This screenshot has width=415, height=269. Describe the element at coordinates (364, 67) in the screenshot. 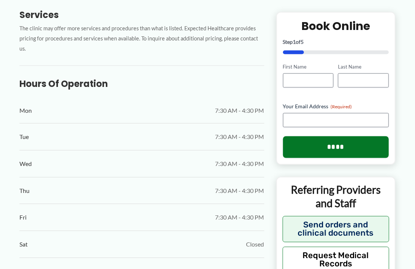

I see `label: Last Name` at that location.